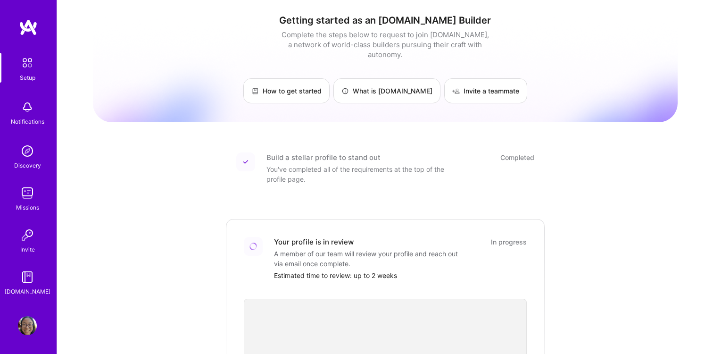 The width and height of the screenshot is (713, 354). What do you see at coordinates (27, 107) in the screenshot?
I see `img: bell` at bounding box center [27, 107].